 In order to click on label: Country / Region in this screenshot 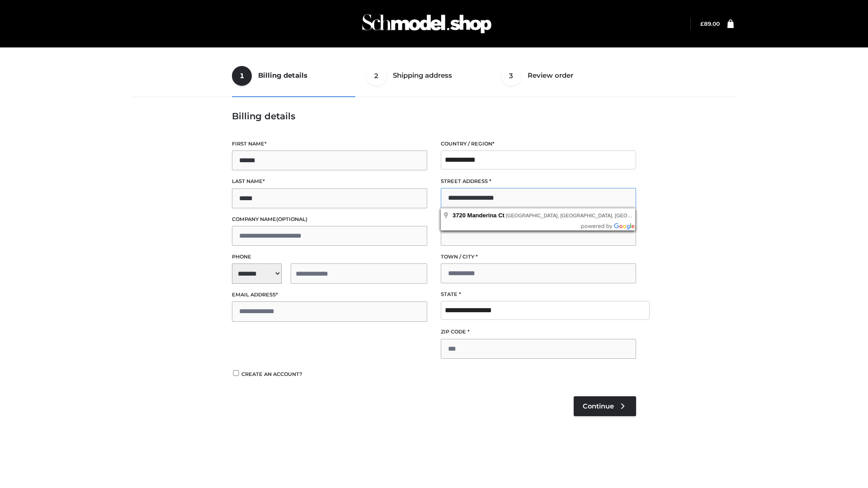, I will do `click(538, 144)`.